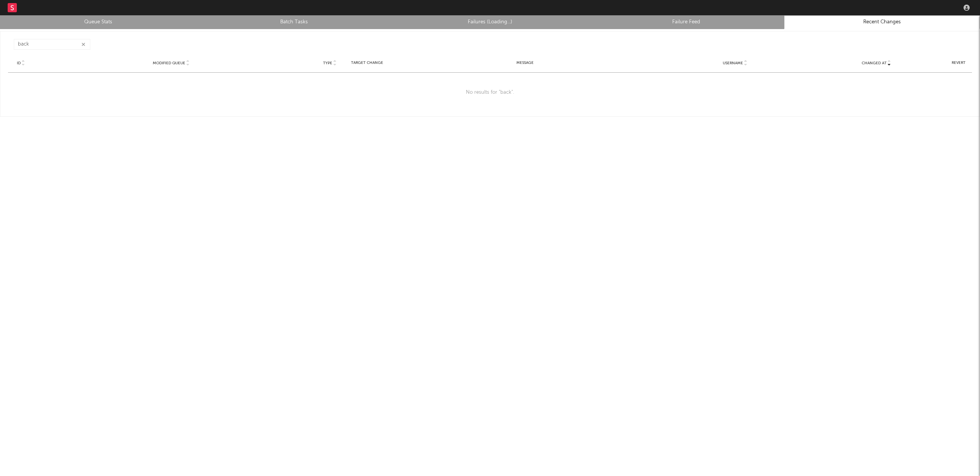 The height and width of the screenshot is (476, 980). Describe the element at coordinates (882, 22) in the screenshot. I see `a: Recent Changes` at that location.